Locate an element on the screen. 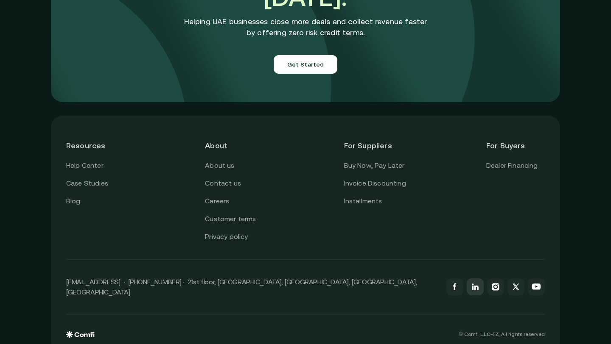  a: Privacy policy is located at coordinates (226, 237).